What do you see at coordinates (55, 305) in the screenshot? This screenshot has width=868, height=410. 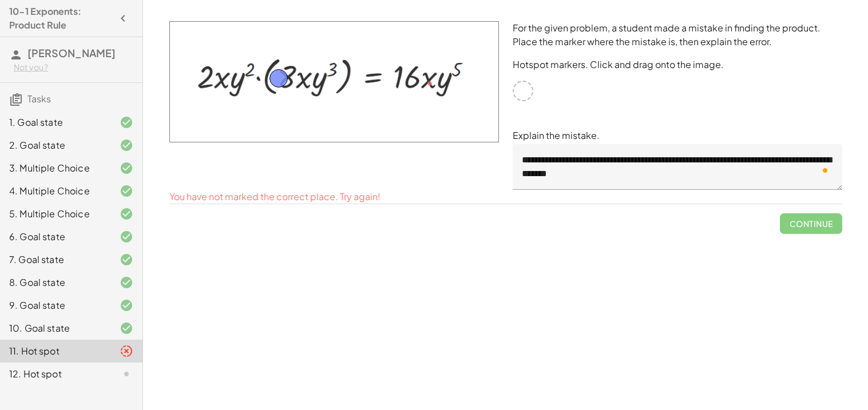 I see `div: 9. Goal state` at bounding box center [55, 305].